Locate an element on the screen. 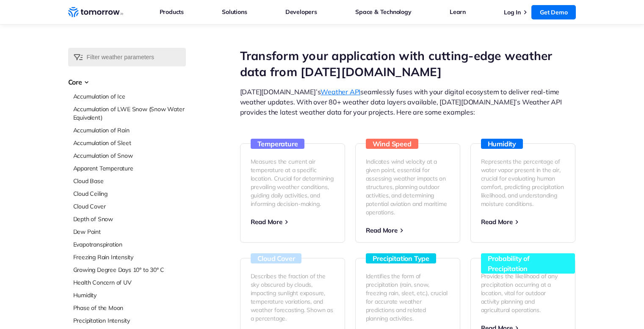 The width and height of the screenshot is (644, 329). a: Temperature Measures the current air temperature at a specific location. Crucial for determining ... is located at coordinates (293, 193).